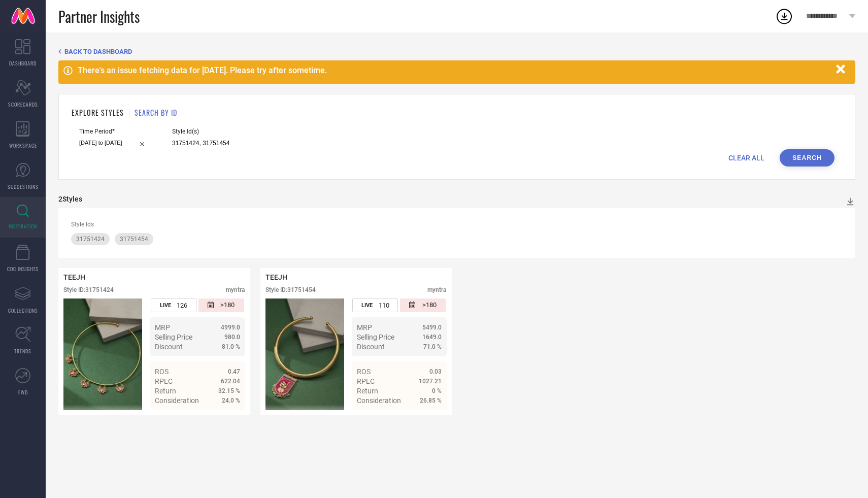 This screenshot has width=868, height=498. Describe the element at coordinates (23, 63) in the screenshot. I see `span: DASHBOARD` at that location.